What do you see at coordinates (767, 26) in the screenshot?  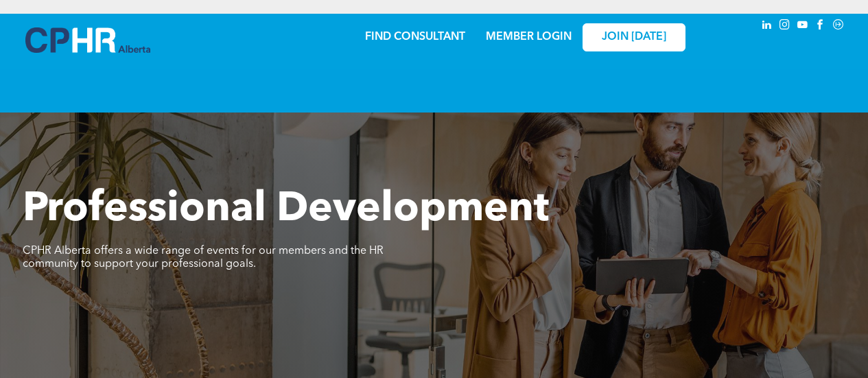 I see `a: linkedin` at bounding box center [767, 26].